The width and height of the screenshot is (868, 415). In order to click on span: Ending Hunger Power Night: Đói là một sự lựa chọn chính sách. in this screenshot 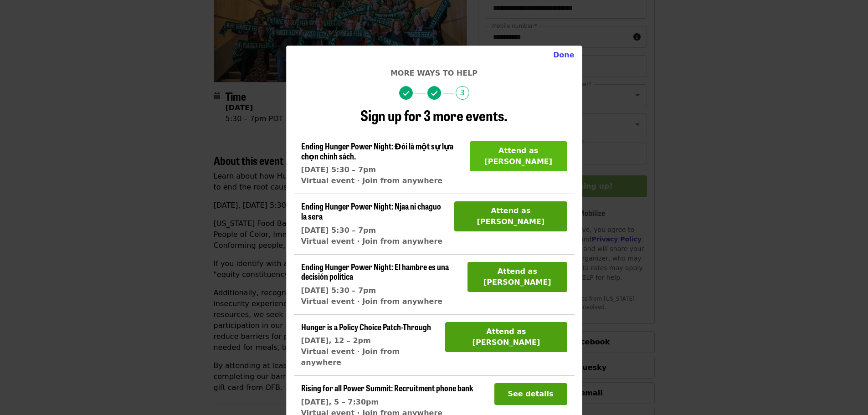, I will do `click(377, 151)`.